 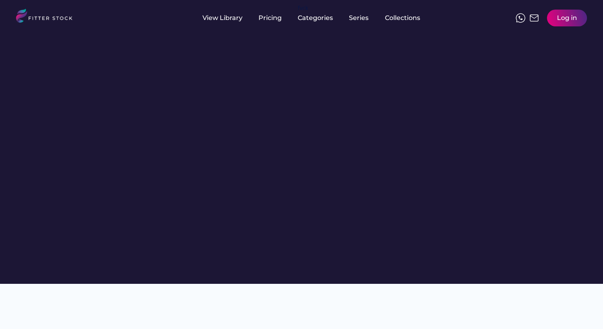 I want to click on img: LOGO.svg, so click(x=48, y=17).